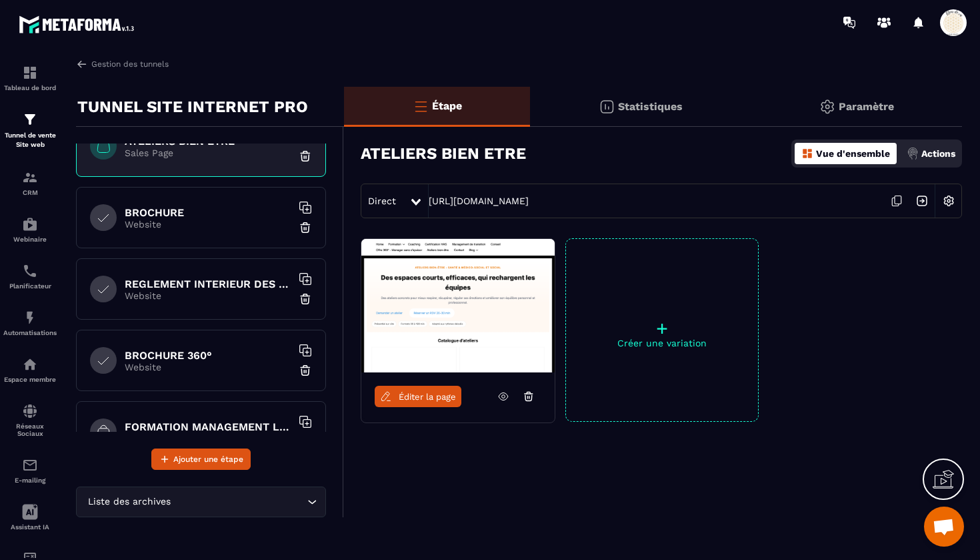 The image size is (980, 560). Describe the element at coordinates (30, 480) in the screenshot. I see `p: E-mailing` at that location.